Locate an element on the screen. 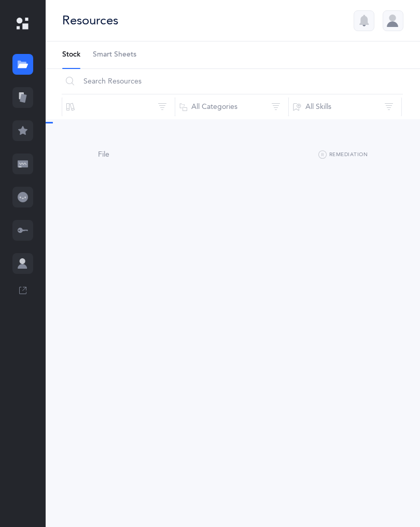  span: File is located at coordinates (104, 154).